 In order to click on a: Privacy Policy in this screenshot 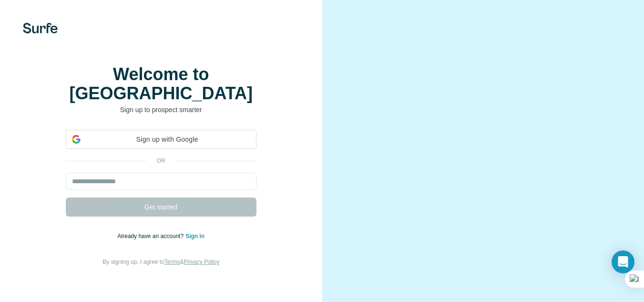, I will do `click(201, 262)`.